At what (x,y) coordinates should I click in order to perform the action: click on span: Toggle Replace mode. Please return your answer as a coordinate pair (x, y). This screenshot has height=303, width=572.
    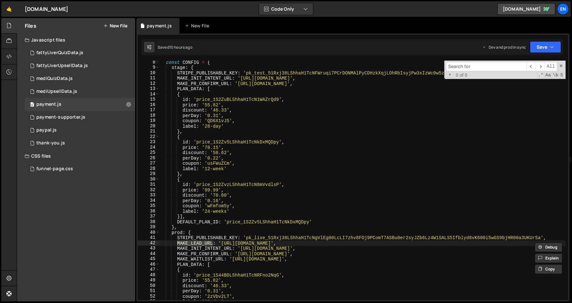
    Looking at the image, I should click on (450, 75).